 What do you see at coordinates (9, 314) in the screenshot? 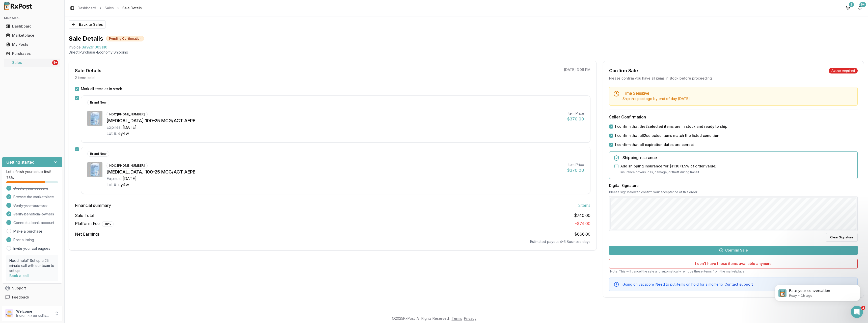
I see `img: User avatar` at bounding box center [9, 314].